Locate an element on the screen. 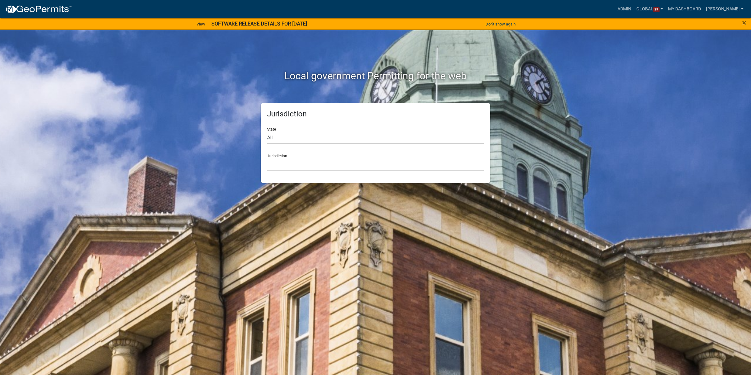 The width and height of the screenshot is (751, 375). a: My Dashboard is located at coordinates (685, 9).